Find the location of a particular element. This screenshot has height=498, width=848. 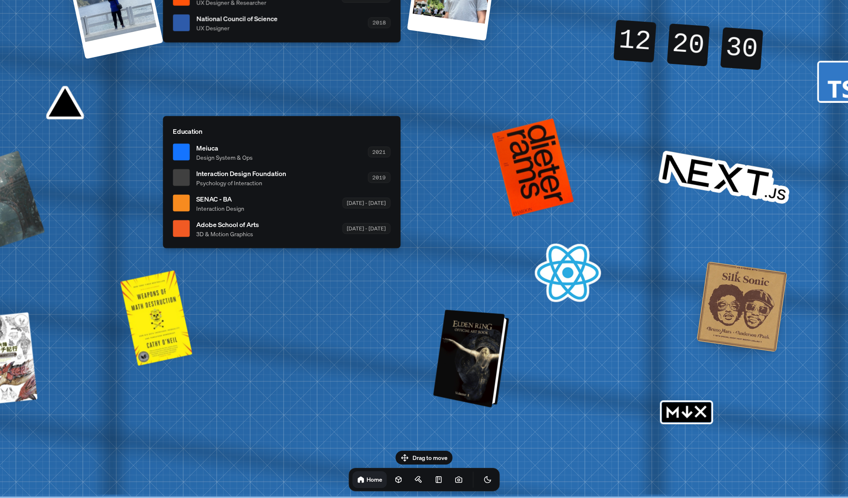

span: Psychology of Interaction is located at coordinates (241, 182).